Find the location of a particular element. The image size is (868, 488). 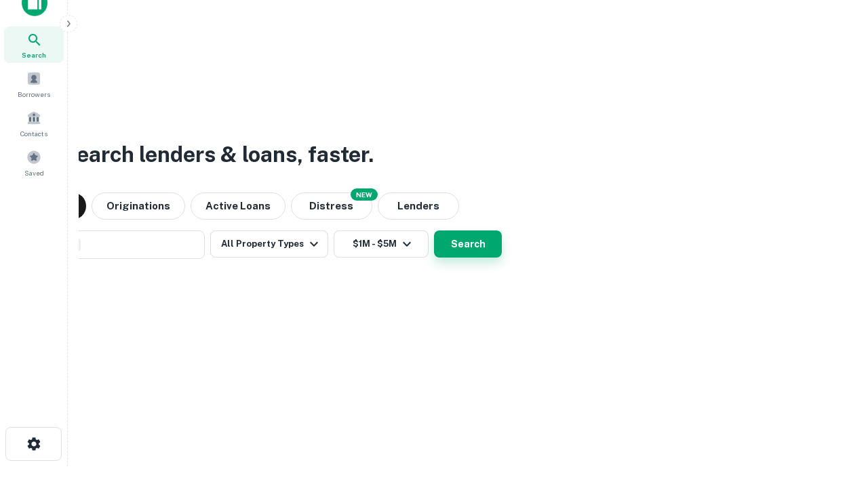

a: Search is located at coordinates (34, 45).